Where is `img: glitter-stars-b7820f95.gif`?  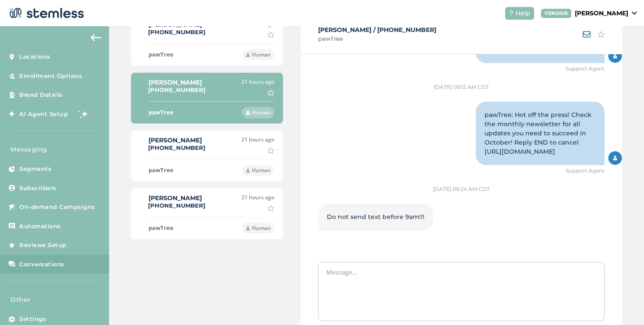
img: glitter-stars-b7820f95.gif is located at coordinates (83, 114).